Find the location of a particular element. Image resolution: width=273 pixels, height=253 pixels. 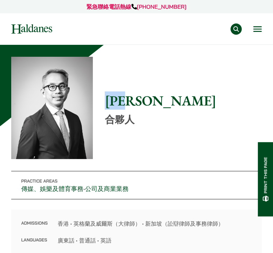

dt: Languages is located at coordinates (34, 240).